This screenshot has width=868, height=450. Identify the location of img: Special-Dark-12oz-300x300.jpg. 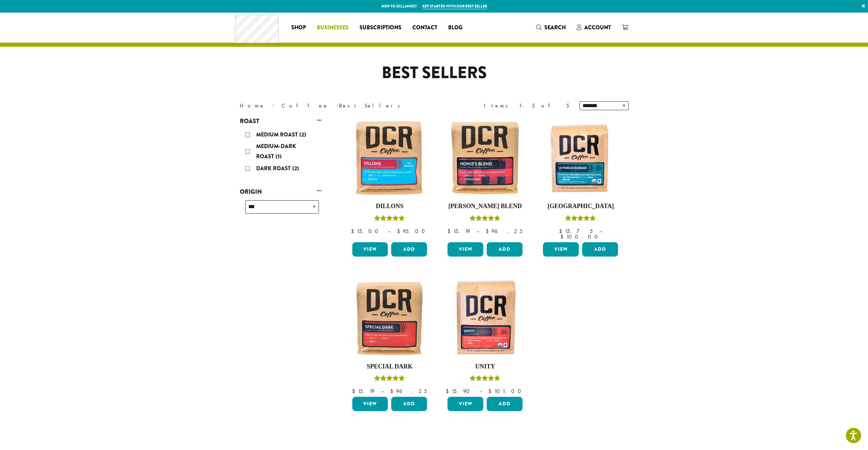
(389, 318).